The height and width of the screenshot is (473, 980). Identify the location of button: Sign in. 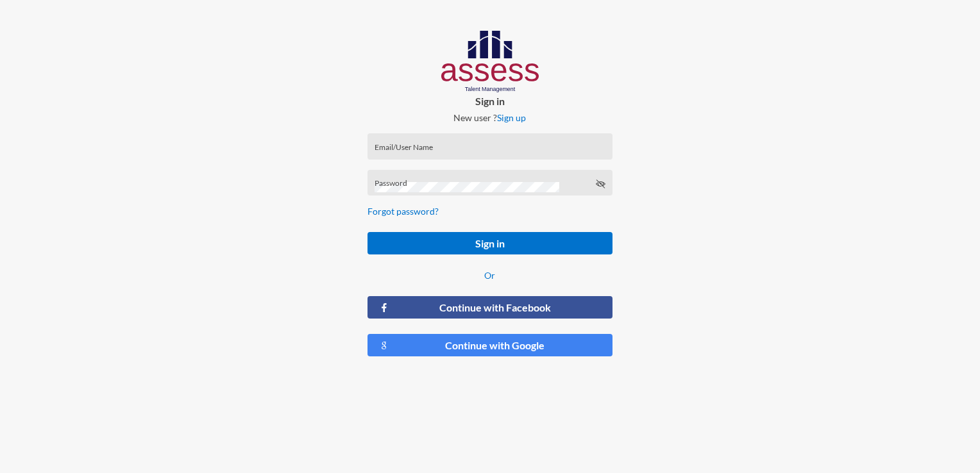
(489, 243).